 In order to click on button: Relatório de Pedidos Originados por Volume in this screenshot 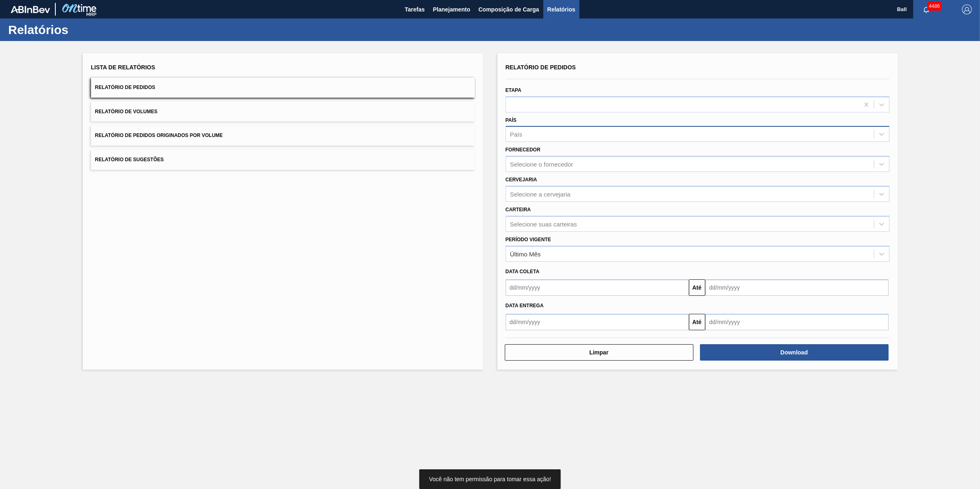, I will do `click(283, 135)`.